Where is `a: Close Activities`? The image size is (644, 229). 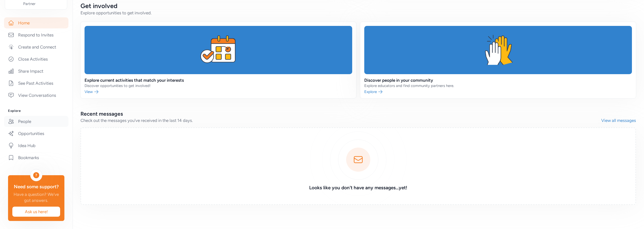
a: Close Activities is located at coordinates (36, 59).